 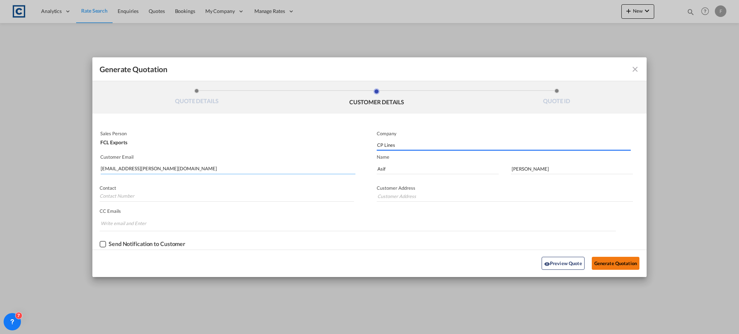 What do you see at coordinates (357, 211) in the screenshot?
I see `p: CC Emails` at bounding box center [357, 211].